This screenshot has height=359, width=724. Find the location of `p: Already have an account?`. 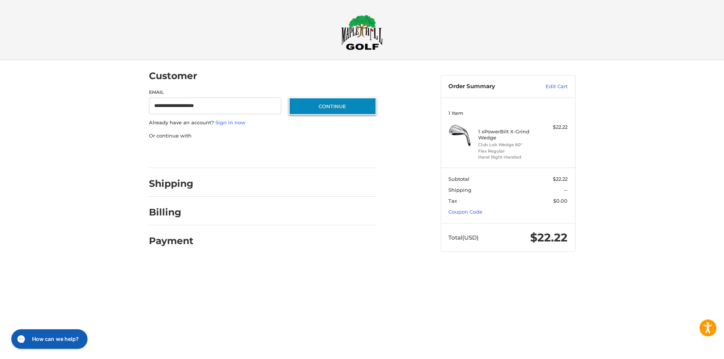

p: Already have an account? is located at coordinates (262, 123).